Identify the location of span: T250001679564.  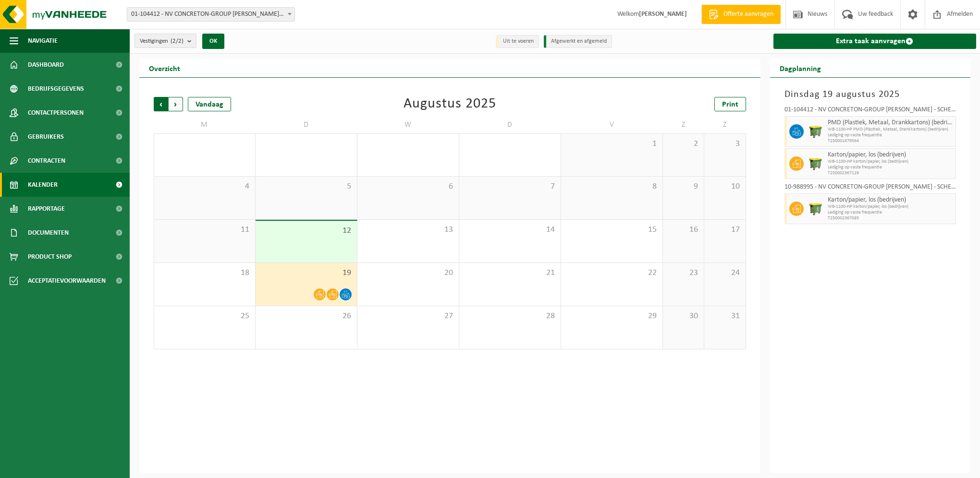
(890, 141).